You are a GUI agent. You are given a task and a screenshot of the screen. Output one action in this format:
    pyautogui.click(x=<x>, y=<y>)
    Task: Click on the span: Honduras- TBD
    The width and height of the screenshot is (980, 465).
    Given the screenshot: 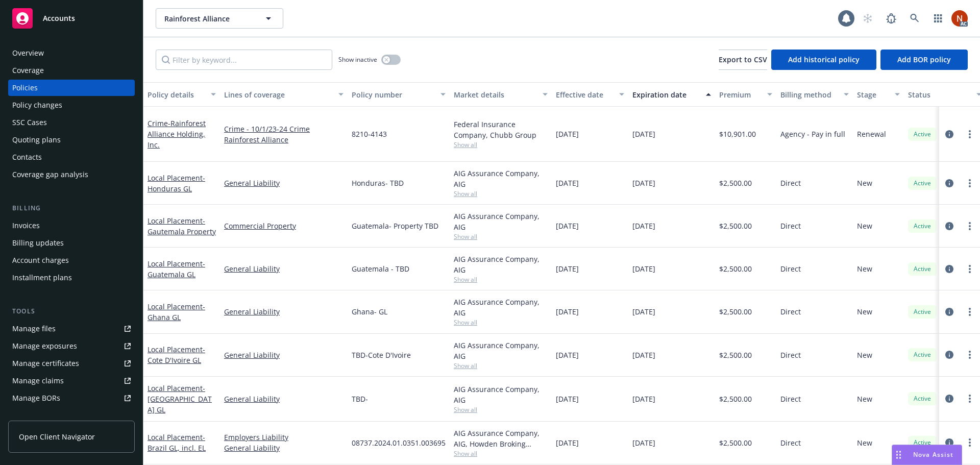 What is the action you would take?
    pyautogui.click(x=378, y=182)
    